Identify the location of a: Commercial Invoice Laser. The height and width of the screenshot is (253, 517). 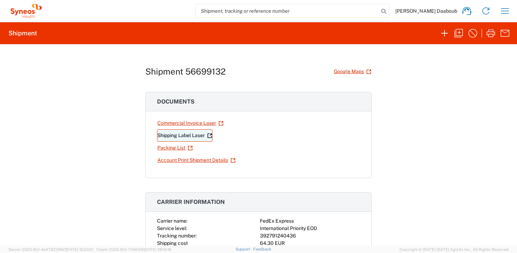
(190, 123).